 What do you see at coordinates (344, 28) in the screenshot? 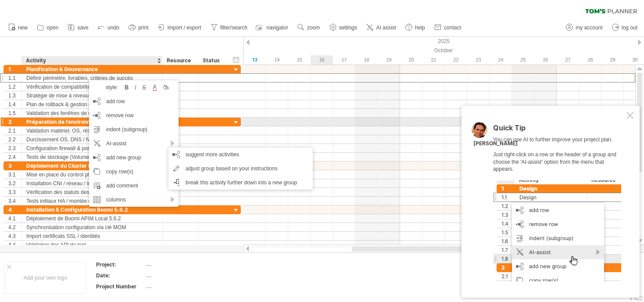
I see `a: settings` at bounding box center [344, 28].